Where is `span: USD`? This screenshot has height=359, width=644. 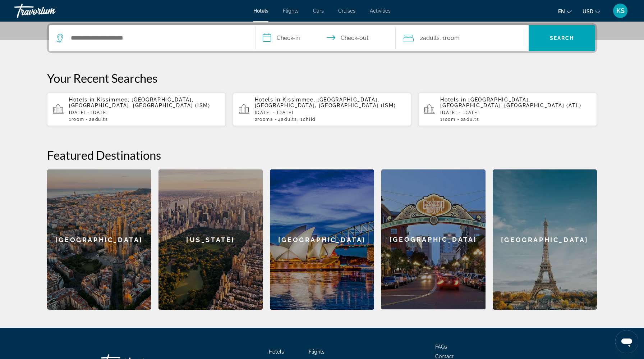
span: USD is located at coordinates (588, 12).